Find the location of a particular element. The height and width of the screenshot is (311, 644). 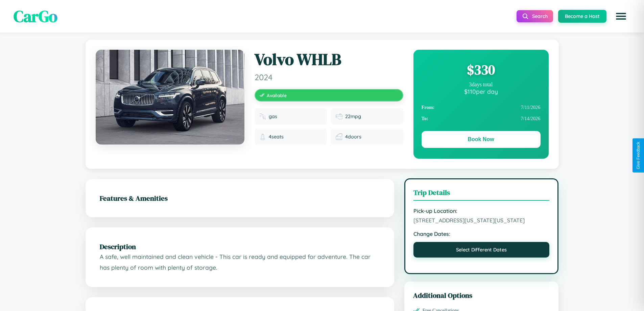

span: Search is located at coordinates (540, 16).